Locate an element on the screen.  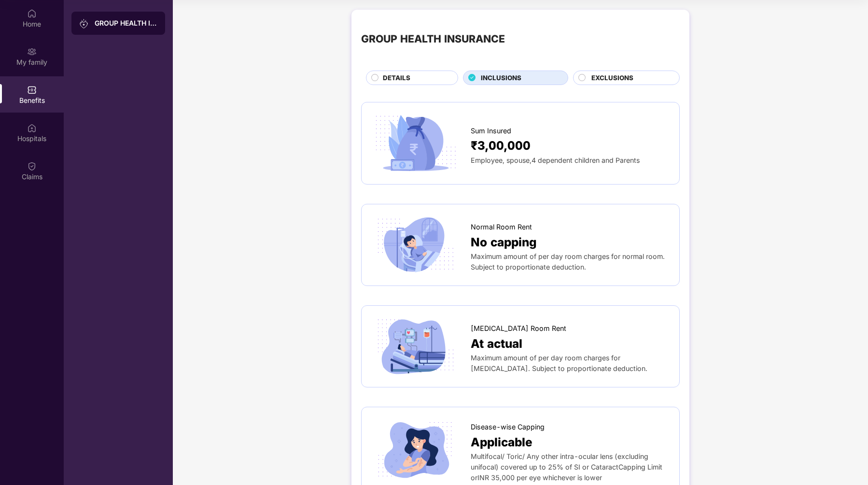
span: DETAILS is located at coordinates (396, 78).